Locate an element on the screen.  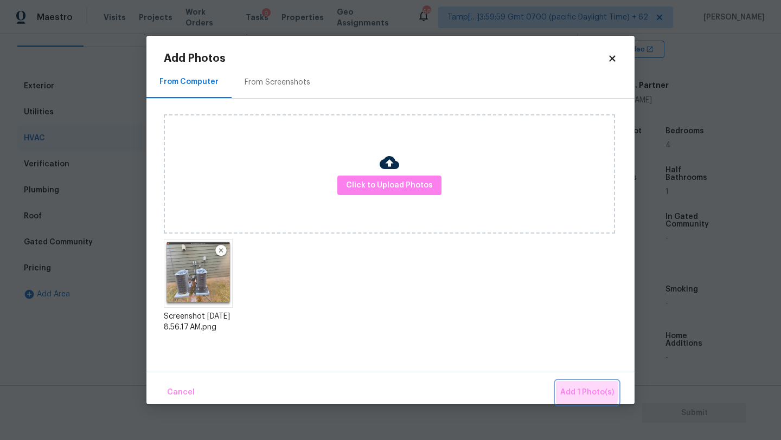
span: Add 1 Photo(s) is located at coordinates (587, 392).